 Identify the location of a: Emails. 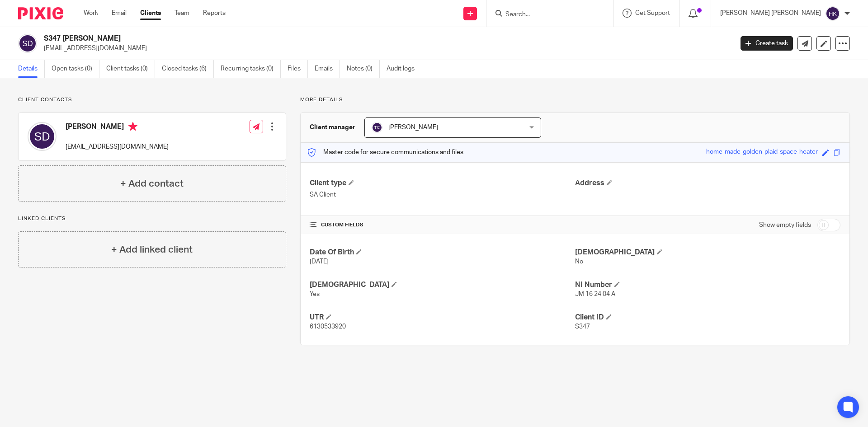
(327, 69).